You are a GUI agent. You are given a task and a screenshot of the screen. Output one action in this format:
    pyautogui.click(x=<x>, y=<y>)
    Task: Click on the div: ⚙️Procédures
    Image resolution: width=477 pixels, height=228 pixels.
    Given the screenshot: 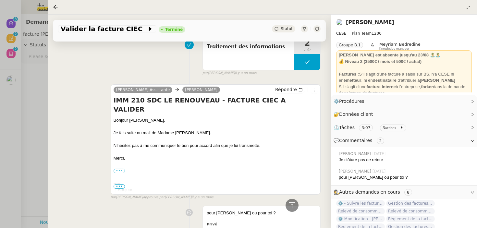 What is the action you would take?
    pyautogui.click(x=404, y=101)
    